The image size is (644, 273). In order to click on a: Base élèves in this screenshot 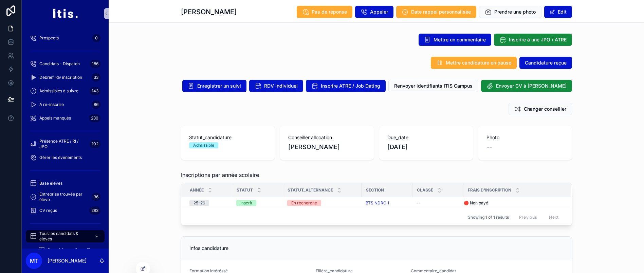, I will do `click(65, 184)`.